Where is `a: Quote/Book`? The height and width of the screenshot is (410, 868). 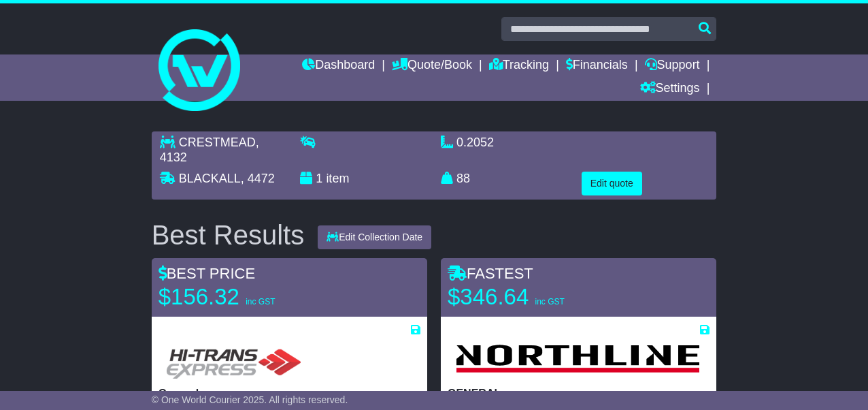 a: Quote/Book is located at coordinates (432, 66).